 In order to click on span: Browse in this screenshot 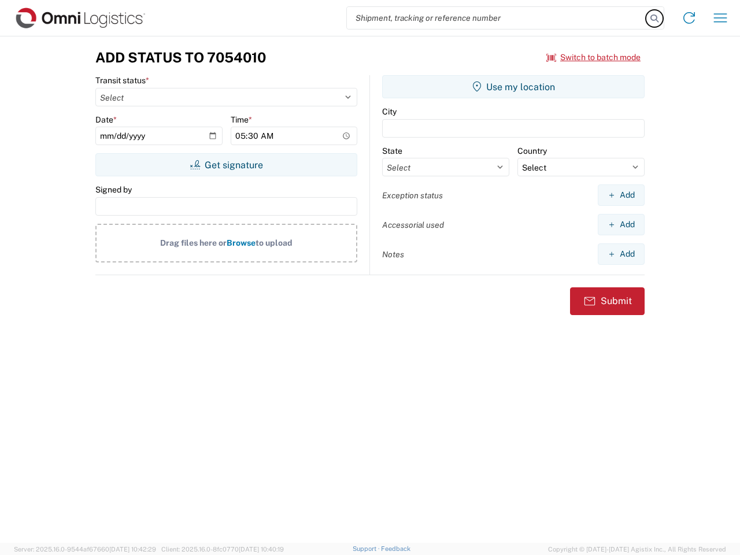, I will do `click(241, 243)`.